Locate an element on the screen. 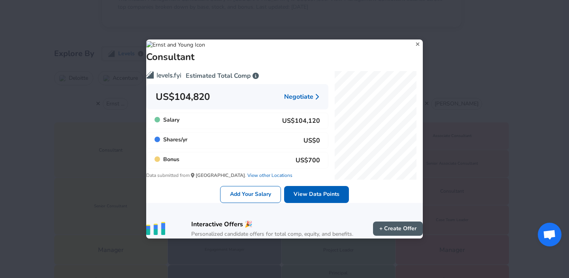 The image size is (569, 278). p: US$700 is located at coordinates (308, 160).